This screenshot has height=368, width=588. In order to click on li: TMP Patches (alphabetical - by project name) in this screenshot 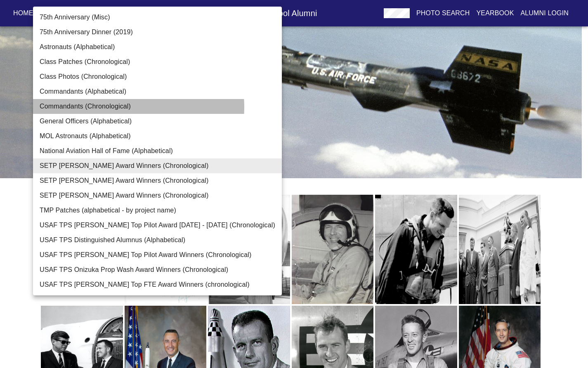, I will do `click(157, 211)`.